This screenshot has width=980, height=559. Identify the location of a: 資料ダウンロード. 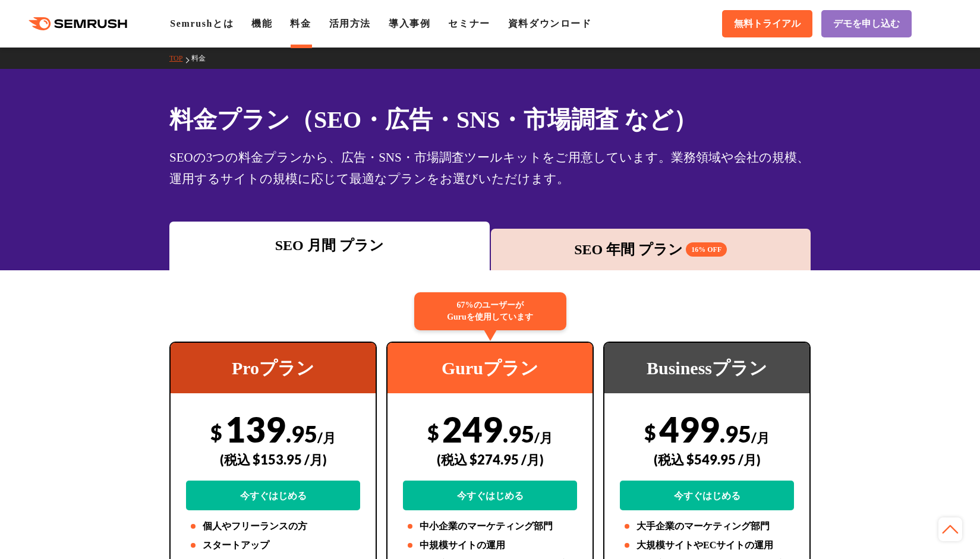
(550, 23).